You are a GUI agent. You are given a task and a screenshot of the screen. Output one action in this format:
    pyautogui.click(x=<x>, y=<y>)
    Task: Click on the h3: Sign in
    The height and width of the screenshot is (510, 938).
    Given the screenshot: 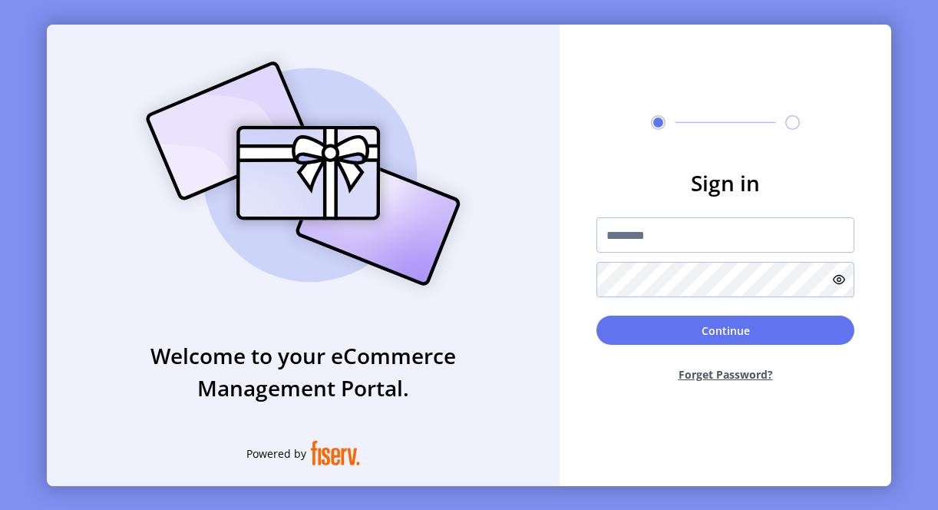 What is the action you would take?
    pyautogui.click(x=725, y=183)
    